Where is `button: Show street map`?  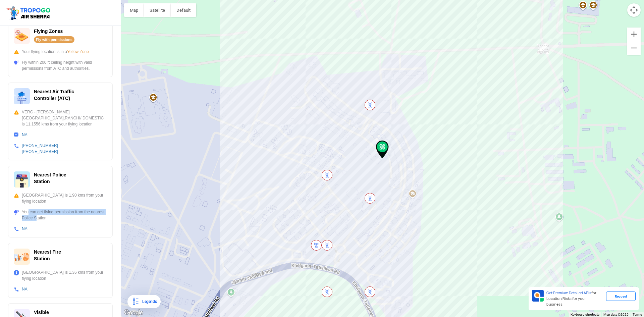 button: Show street map is located at coordinates (134, 10).